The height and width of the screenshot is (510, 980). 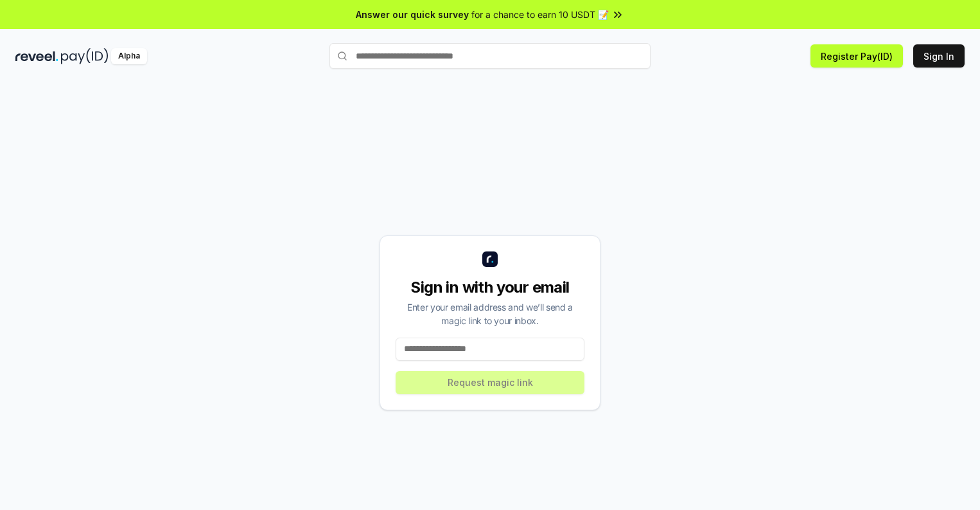 What do you see at coordinates (129, 56) in the screenshot?
I see `div: Alpha` at bounding box center [129, 56].